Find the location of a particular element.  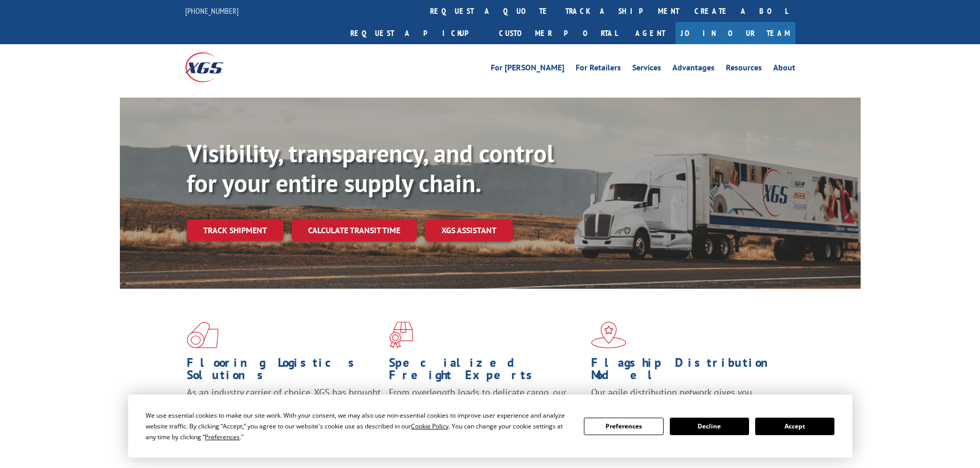

img: xgs-icon-flagship-distribution-model-red is located at coordinates (608, 335).